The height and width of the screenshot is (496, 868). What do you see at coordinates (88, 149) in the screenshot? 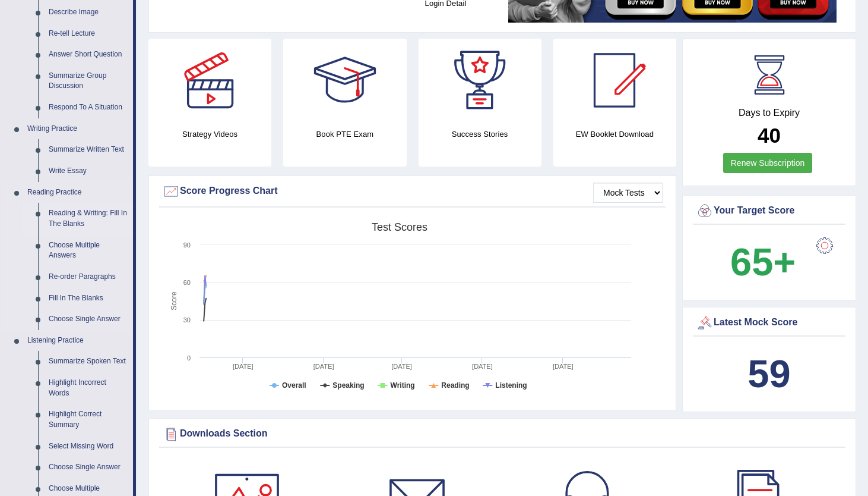
I see `a: Summarize Written Text` at bounding box center [88, 149].